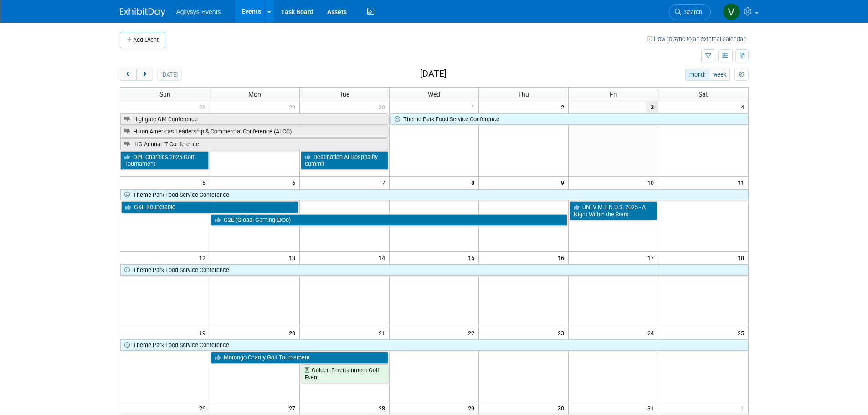  I want to click on span: Tue, so click(345, 95).